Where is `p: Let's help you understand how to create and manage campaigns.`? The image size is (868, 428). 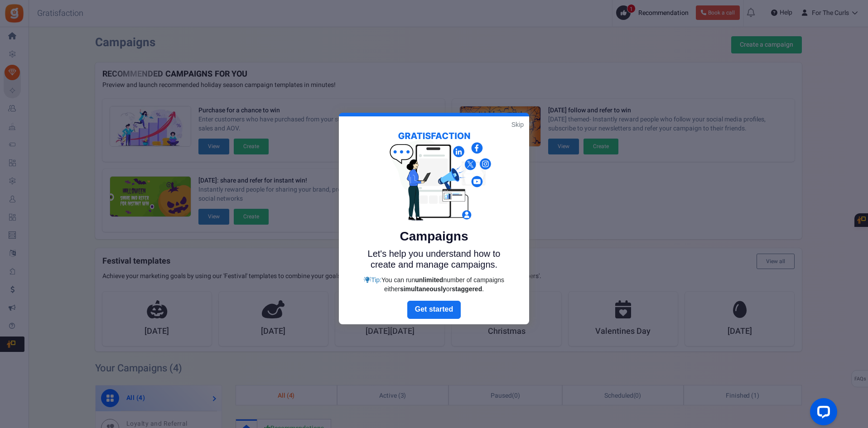 p: Let's help you understand how to create and manage campaigns. is located at coordinates (434, 259).